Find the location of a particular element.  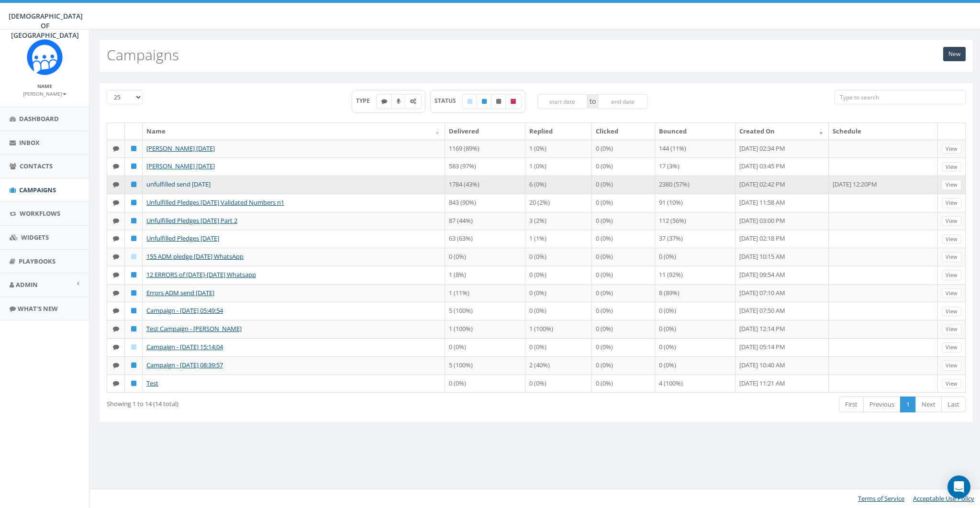

input: start date is located at coordinates (562, 102).